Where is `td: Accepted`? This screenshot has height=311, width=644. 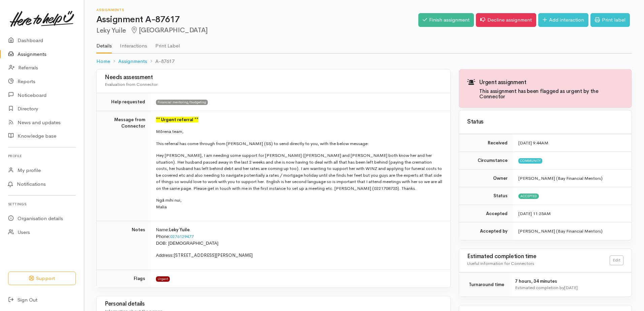
td: Accepted is located at coordinates (486, 213).